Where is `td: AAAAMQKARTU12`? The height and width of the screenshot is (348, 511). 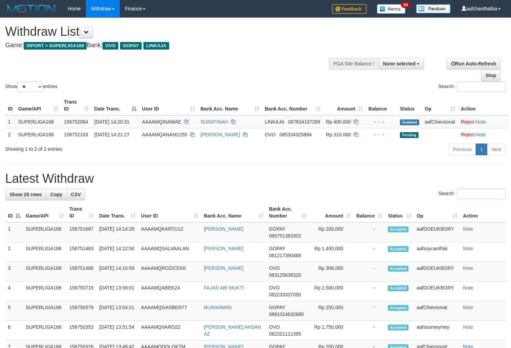
td: AAAAMQKARTU12 is located at coordinates (170, 232).